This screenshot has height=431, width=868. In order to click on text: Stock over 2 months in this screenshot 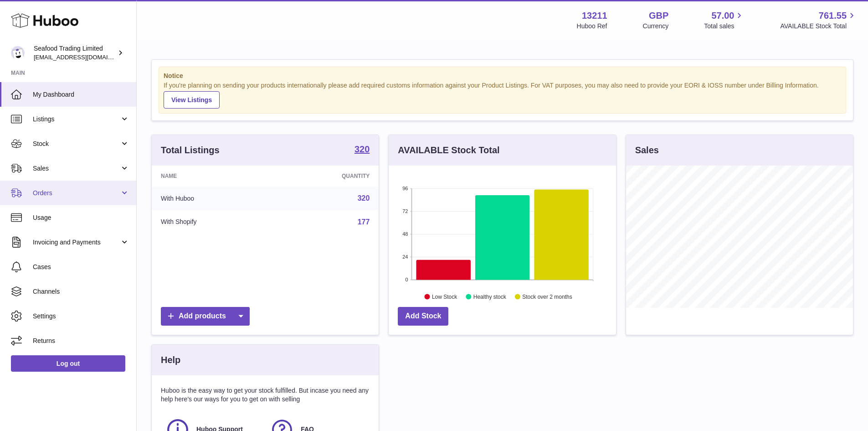, I will do `click(547, 297)`.